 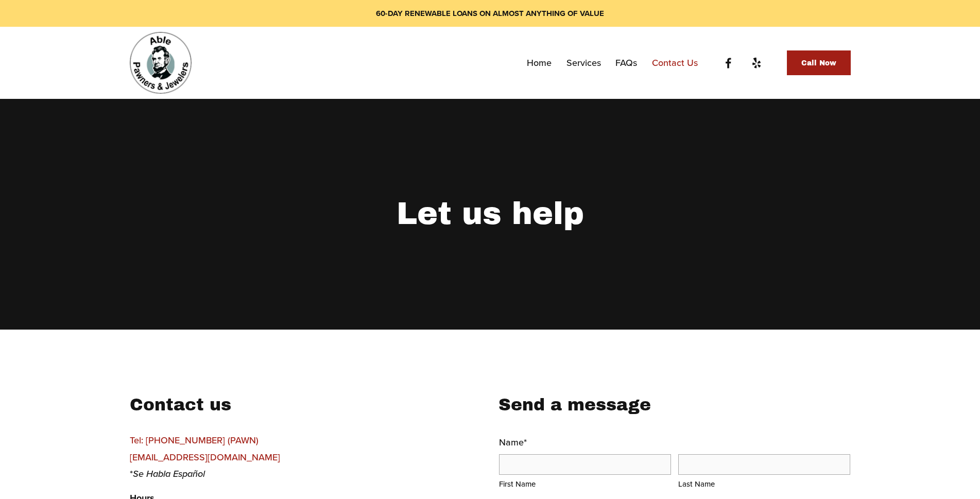 I want to click on legend: Name, so click(x=513, y=442).